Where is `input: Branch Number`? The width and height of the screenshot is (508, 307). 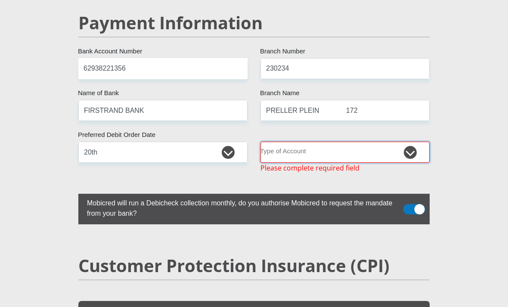 input: Branch Number is located at coordinates (345, 68).